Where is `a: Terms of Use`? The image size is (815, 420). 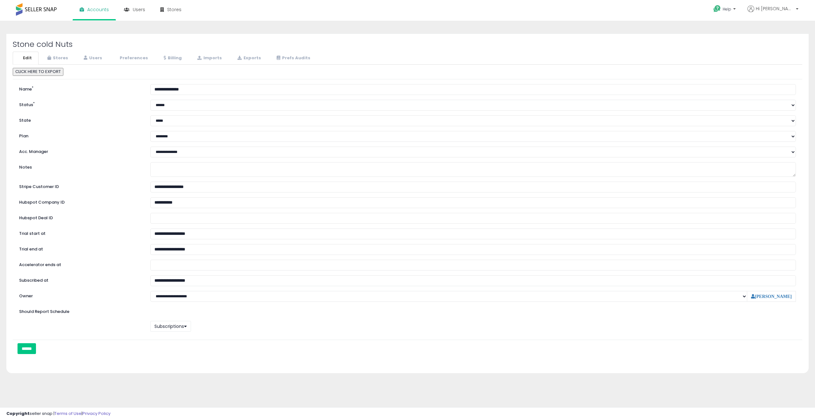
a: Terms of Use is located at coordinates (68, 413).